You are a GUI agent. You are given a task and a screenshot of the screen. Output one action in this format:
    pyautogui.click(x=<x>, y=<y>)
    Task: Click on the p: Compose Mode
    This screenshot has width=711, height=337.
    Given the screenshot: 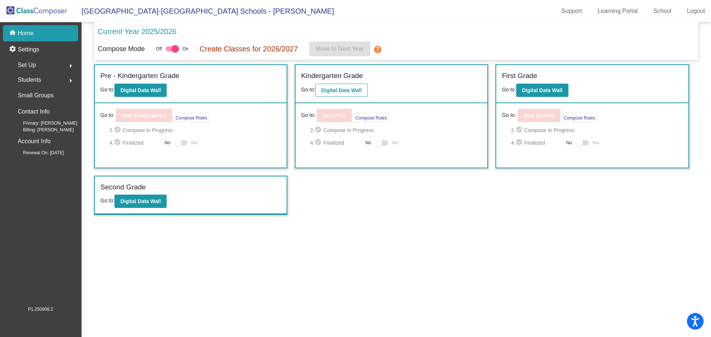 What is the action you would take?
    pyautogui.click(x=121, y=49)
    